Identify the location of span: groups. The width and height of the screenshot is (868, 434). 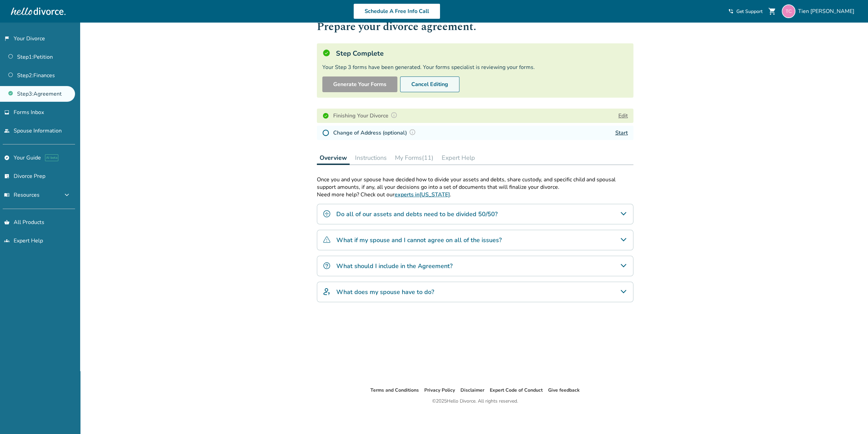
(7, 240).